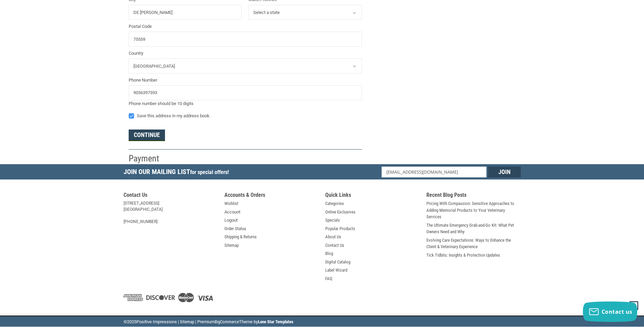  What do you see at coordinates (236, 229) in the screenshot?
I see `a: Order Status` at bounding box center [236, 229].